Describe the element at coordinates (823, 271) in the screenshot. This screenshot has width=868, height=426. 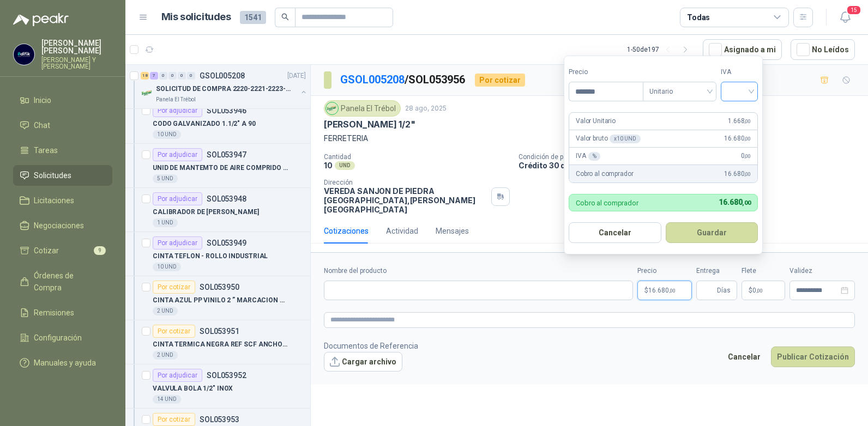
I see `label: Validez` at that location.